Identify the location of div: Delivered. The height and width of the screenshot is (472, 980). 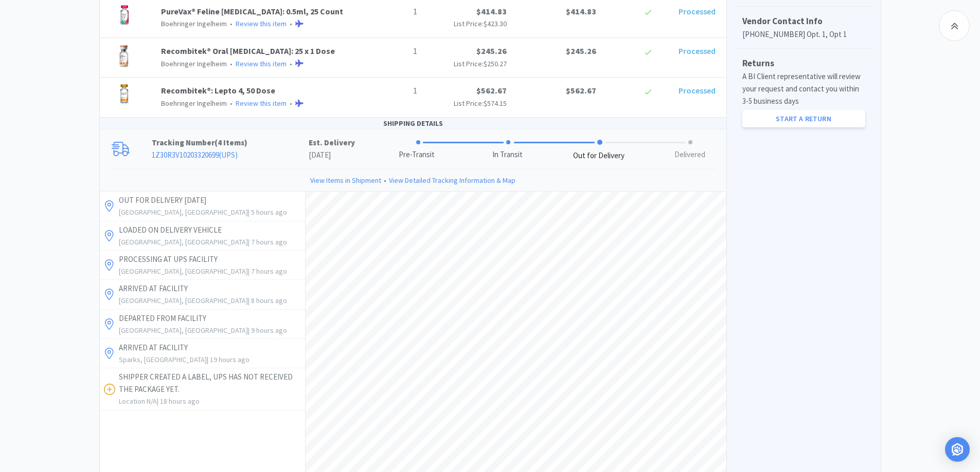
(690, 154).